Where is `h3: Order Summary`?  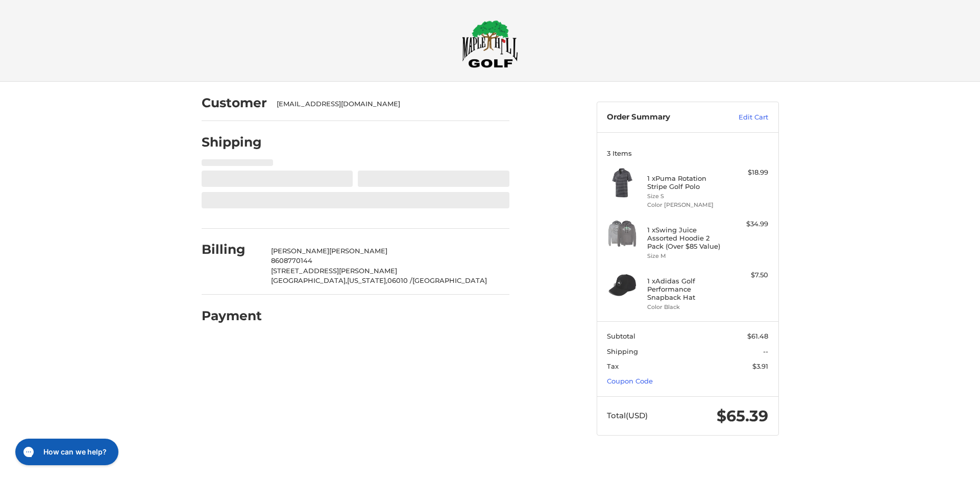 h3: Order Summary is located at coordinates (661, 117).